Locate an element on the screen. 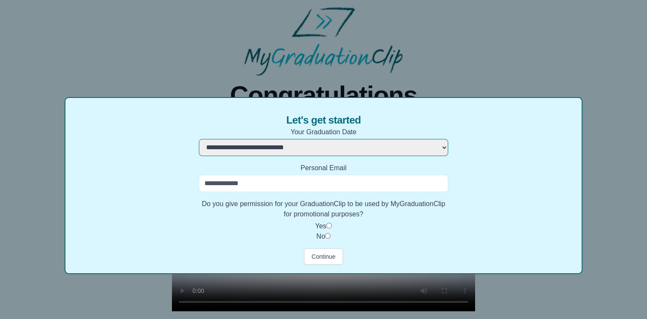 The height and width of the screenshot is (319, 647). label: Personal Email is located at coordinates (323, 168).